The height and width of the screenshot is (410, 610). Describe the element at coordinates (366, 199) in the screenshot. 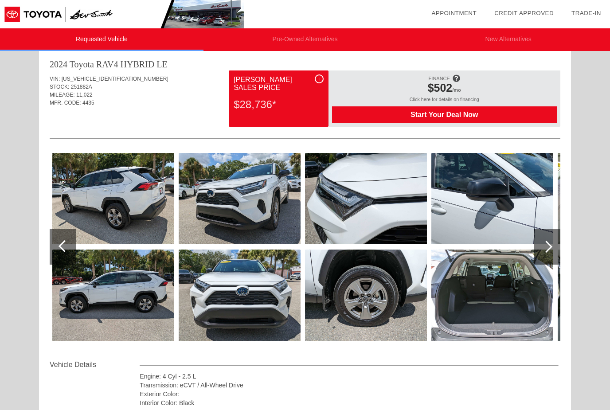

I see `img: 10.jpg` at that location.